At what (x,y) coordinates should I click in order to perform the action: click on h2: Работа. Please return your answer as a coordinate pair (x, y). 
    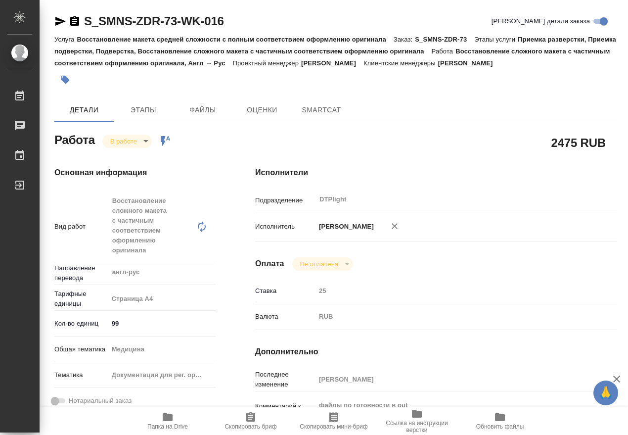
    Looking at the image, I should click on (75, 139).